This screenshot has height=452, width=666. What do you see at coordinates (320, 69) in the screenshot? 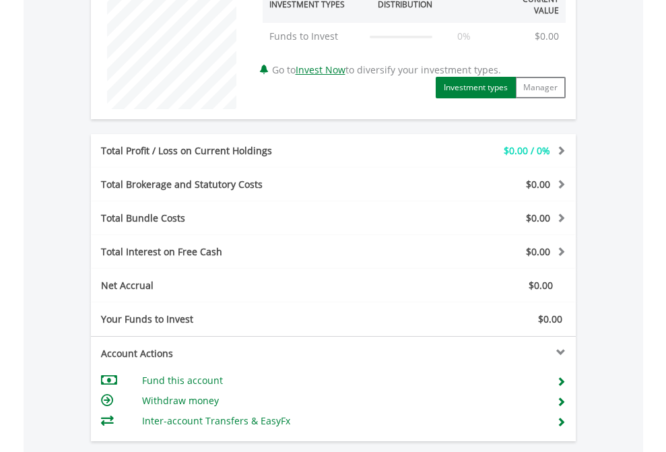
I see `a: Invest Now` at bounding box center [320, 69].